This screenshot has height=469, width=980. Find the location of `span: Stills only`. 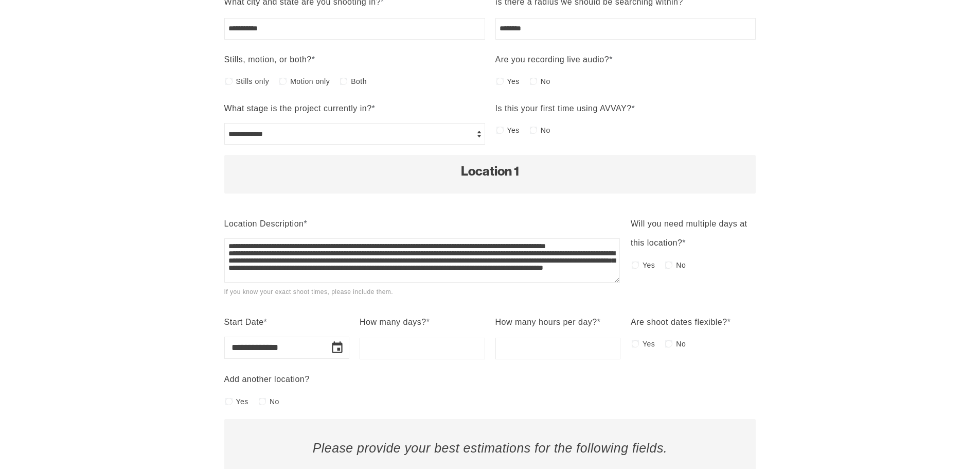

span: Stills only is located at coordinates (253, 81).